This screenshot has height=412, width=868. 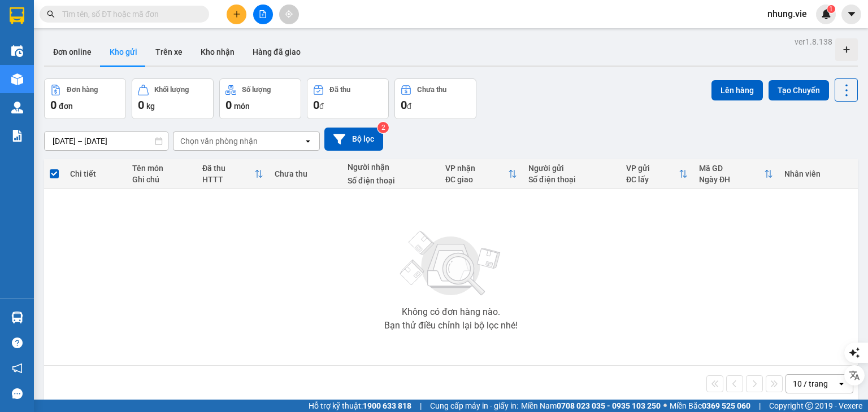 I want to click on div: Khối lượng, so click(x=171, y=90).